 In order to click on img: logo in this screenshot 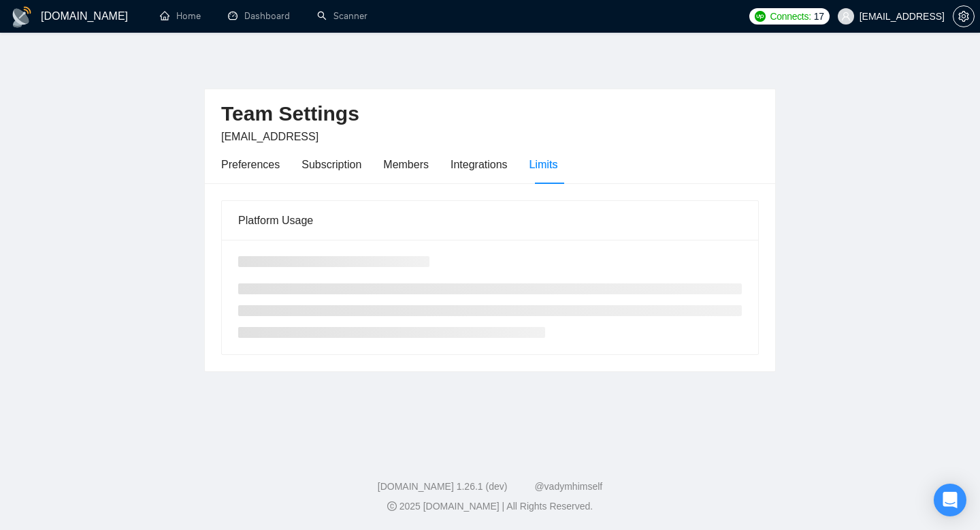, I will do `click(22, 17)`.